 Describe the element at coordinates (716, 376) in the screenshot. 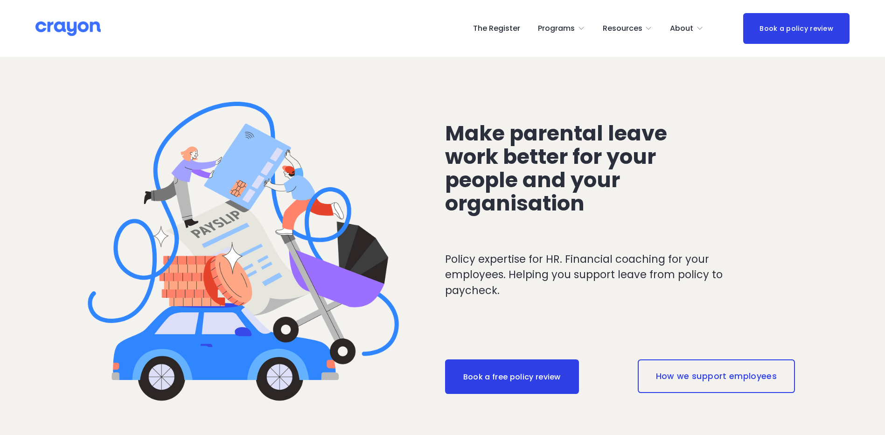

I see `a: How we support employees` at that location.